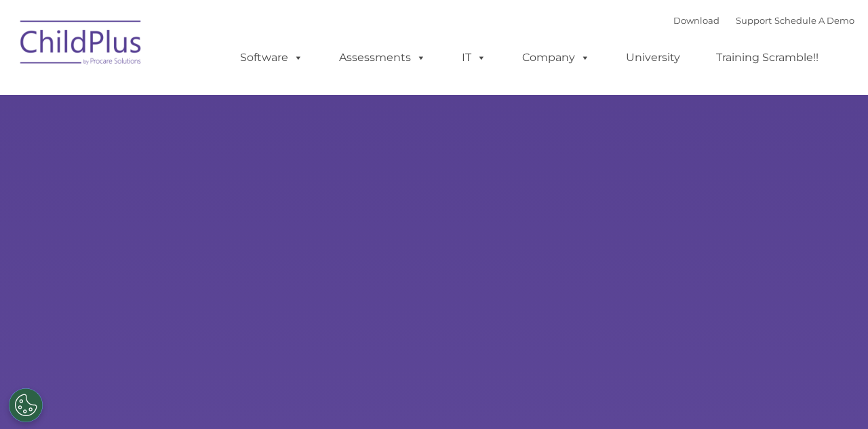 The height and width of the screenshot is (429, 868). I want to click on a: Company, so click(556, 58).